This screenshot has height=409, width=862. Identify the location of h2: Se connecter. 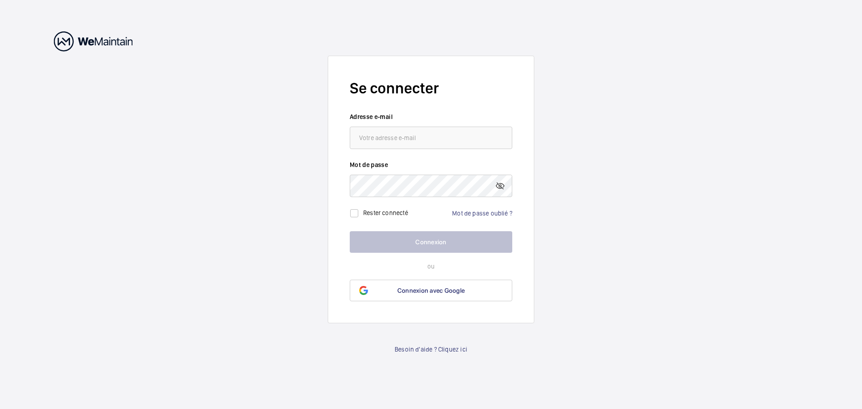
(431, 88).